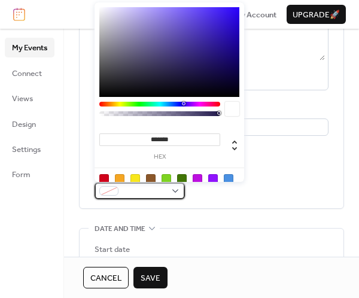  What do you see at coordinates (29, 174) in the screenshot?
I see `a: Form` at bounding box center [29, 174].